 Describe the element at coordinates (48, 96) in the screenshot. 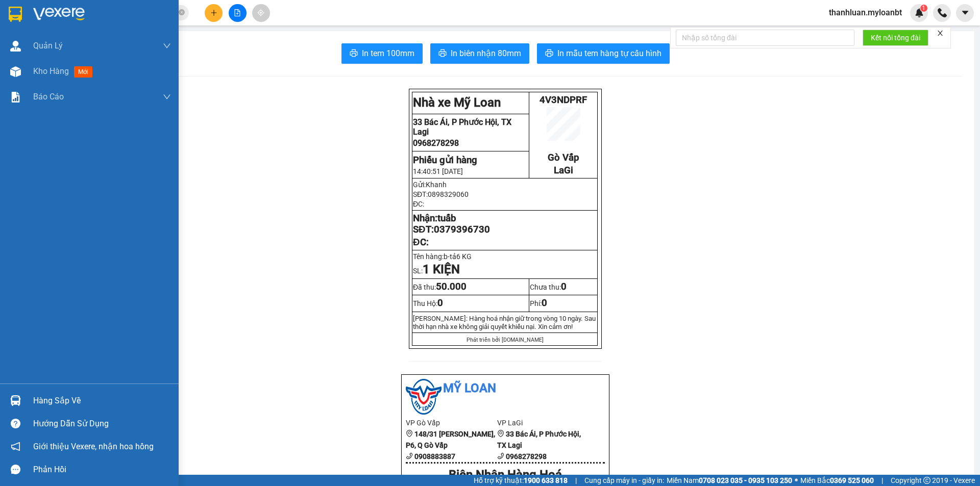

I see `span: Báo cáo` at that location.